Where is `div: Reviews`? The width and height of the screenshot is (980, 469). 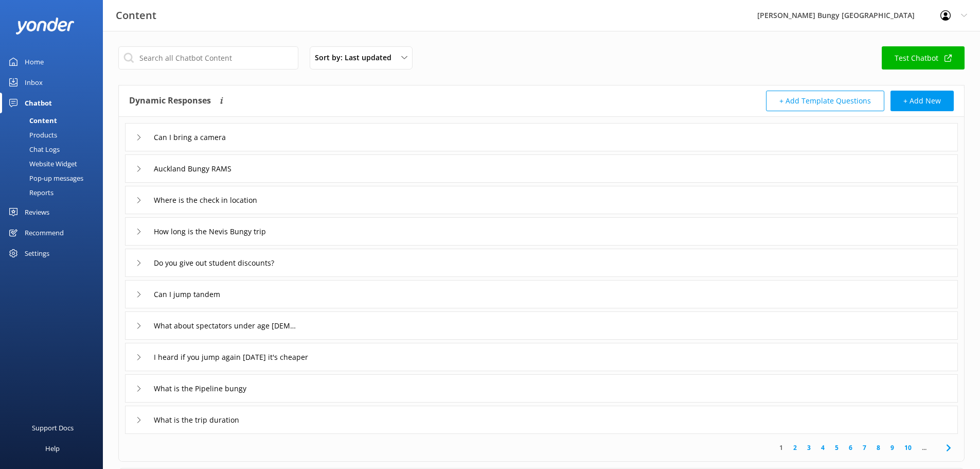 div: Reviews is located at coordinates (37, 212).